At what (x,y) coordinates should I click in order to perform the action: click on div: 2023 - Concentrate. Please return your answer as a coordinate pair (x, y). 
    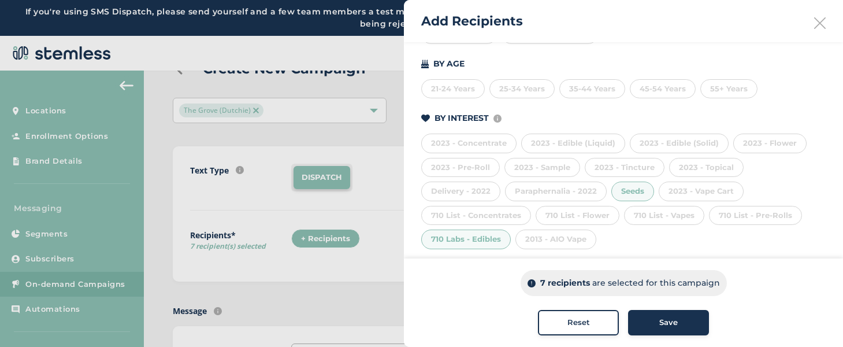
    Looking at the image, I should click on (469, 143).